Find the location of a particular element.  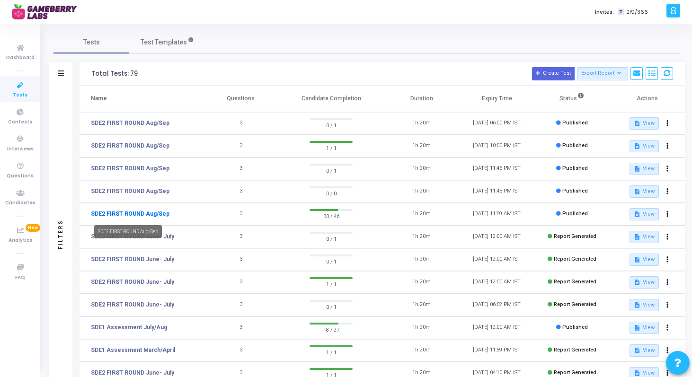

th: Expiry Time is located at coordinates (496, 99).